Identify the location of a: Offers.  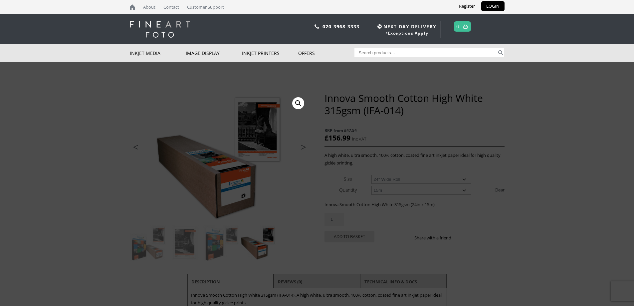
(326, 53).